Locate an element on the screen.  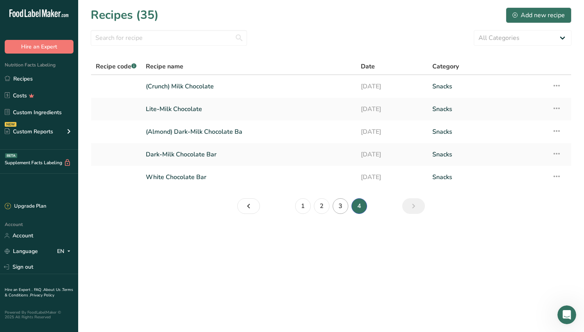
a: (Crunch) Milk Chocolate is located at coordinates (249, 86).